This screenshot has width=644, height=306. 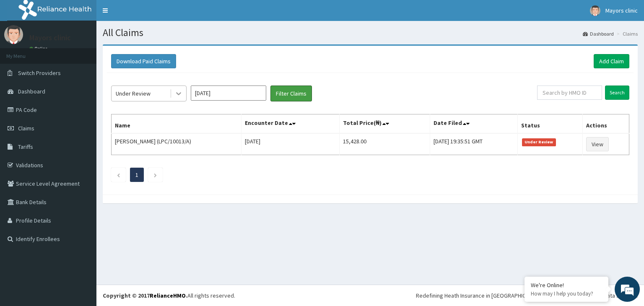 I want to click on div: Under Review, so click(x=133, y=94).